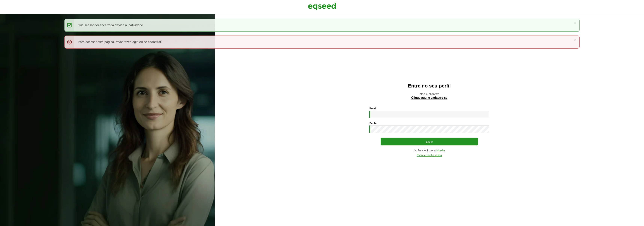 The width and height of the screenshot is (644, 226). I want to click on p: Não é cliente?, so click(429, 96).